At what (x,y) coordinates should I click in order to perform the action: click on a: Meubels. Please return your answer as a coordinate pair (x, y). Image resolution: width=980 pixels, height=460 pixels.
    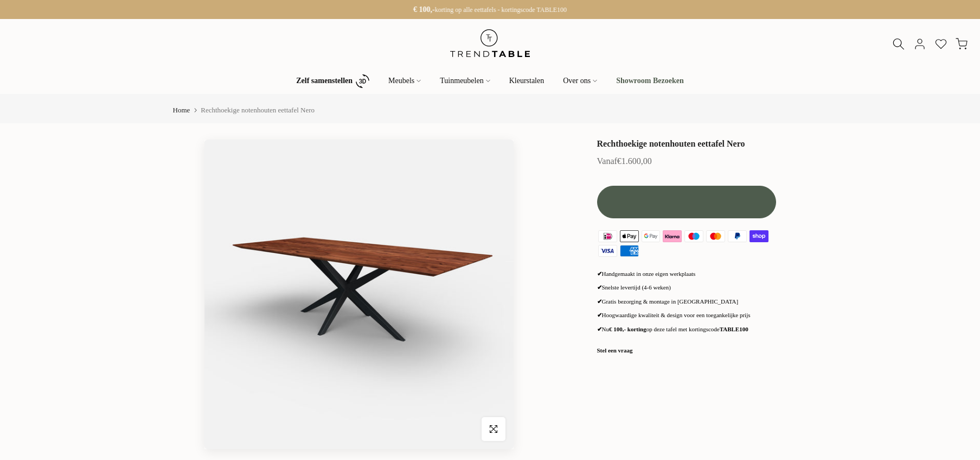
    Looking at the image, I should click on (405, 81).